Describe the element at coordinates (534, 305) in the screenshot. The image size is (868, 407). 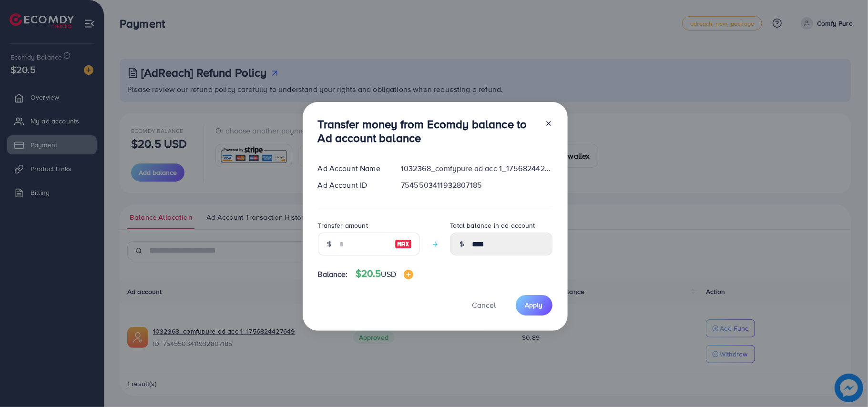
I see `button: Apply` at that location.